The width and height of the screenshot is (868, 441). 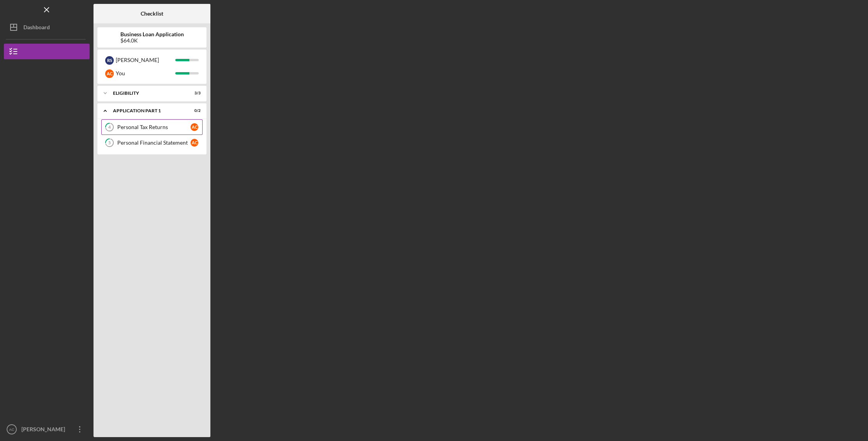 I want to click on div: 0 / 2, so click(x=194, y=110).